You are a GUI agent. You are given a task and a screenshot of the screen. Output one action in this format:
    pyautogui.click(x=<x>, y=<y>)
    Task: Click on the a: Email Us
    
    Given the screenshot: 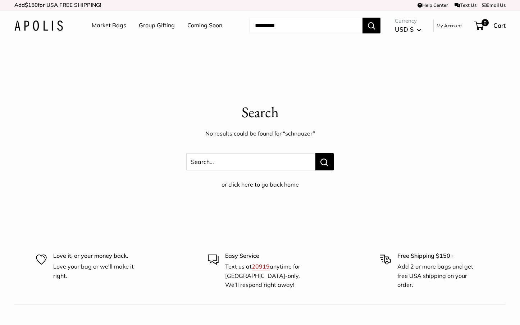 What is the action you would take?
    pyautogui.click(x=494, y=5)
    